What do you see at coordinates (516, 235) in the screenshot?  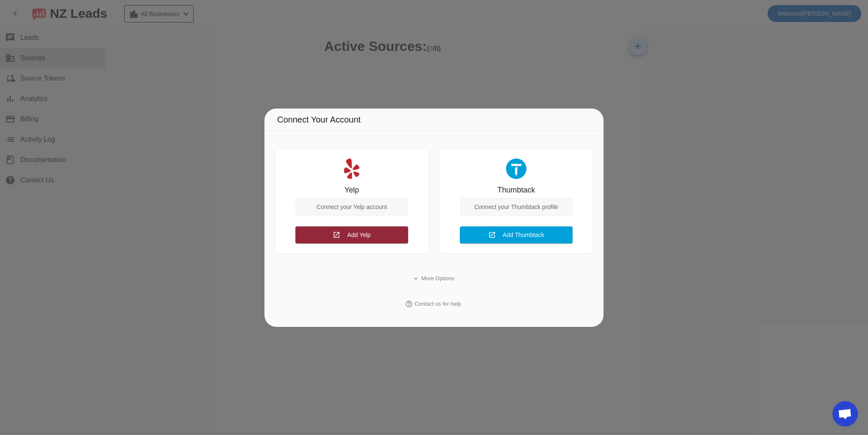 I see `button: Add Thumbtack` at bounding box center [516, 235].